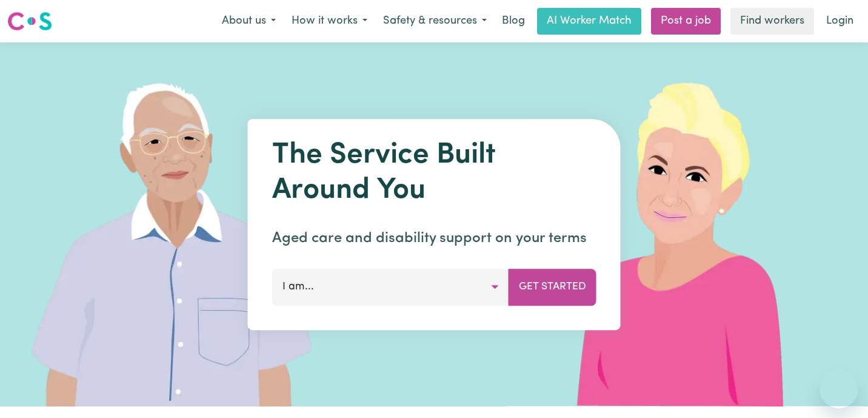 The image size is (868, 418). Describe the element at coordinates (390, 287) in the screenshot. I see `button: I am...` at that location.